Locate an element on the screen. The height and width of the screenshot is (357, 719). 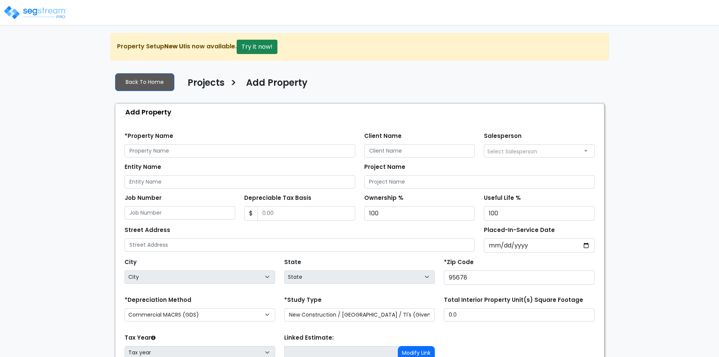
label: Entity Name is located at coordinates (143, 167).